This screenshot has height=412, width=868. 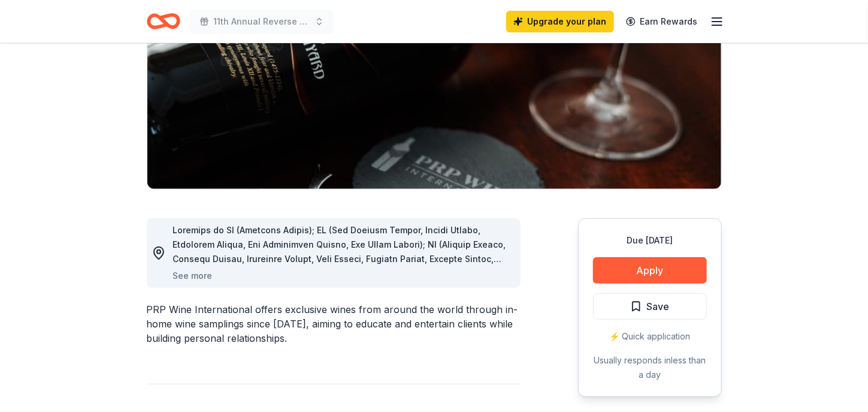 What do you see at coordinates (662, 22) in the screenshot?
I see `a: Earn Rewards` at bounding box center [662, 22].